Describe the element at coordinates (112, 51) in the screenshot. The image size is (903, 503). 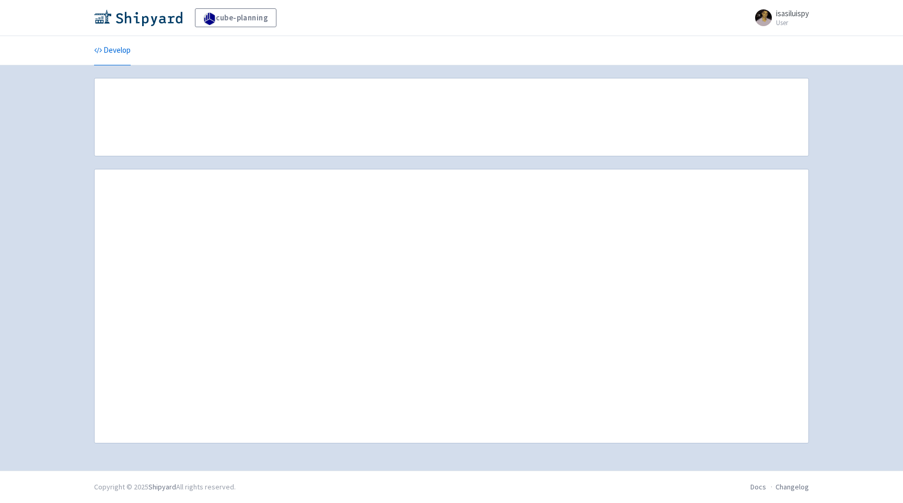
I see `a: Develop` at that location.